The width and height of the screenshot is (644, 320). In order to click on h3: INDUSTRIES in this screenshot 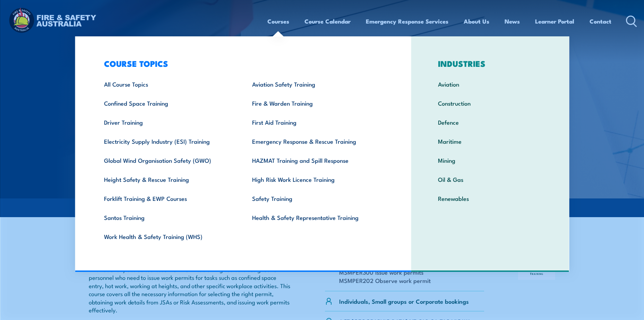, I will do `click(490, 63)`.